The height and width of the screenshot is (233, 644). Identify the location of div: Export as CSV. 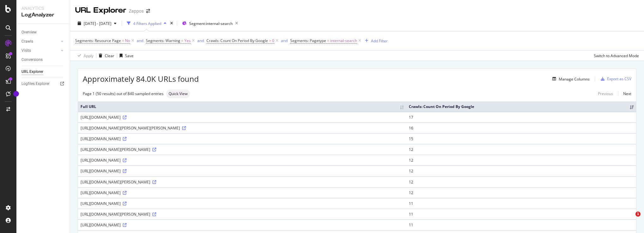
(619, 79).